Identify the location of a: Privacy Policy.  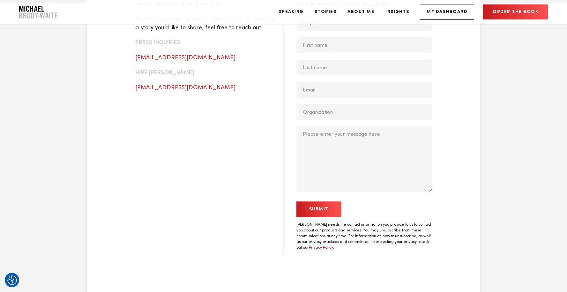
(321, 248).